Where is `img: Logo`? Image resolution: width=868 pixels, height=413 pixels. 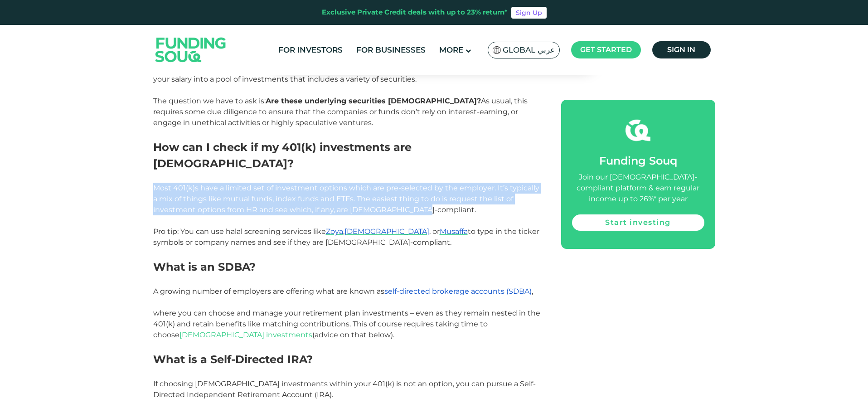 img: Logo is located at coordinates (191, 49).